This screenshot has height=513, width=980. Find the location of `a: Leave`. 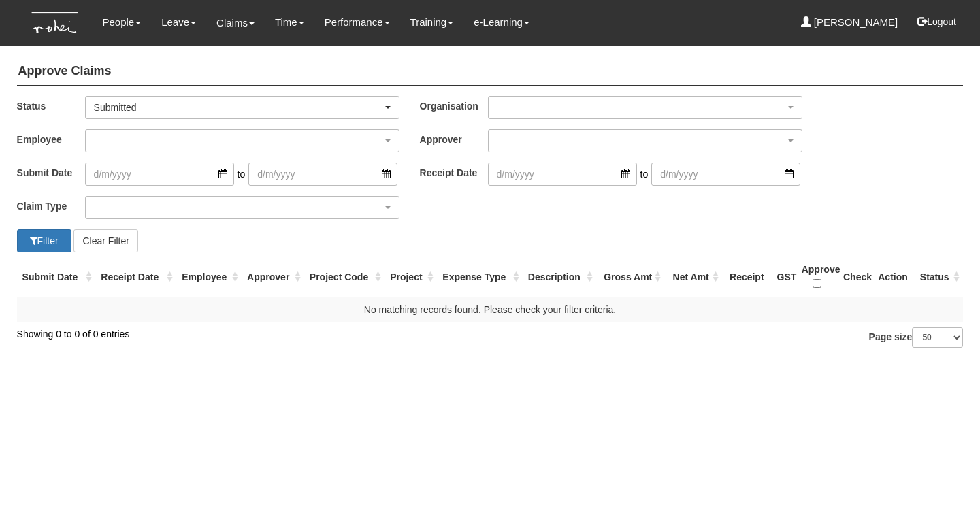

a: Leave is located at coordinates (179, 22).